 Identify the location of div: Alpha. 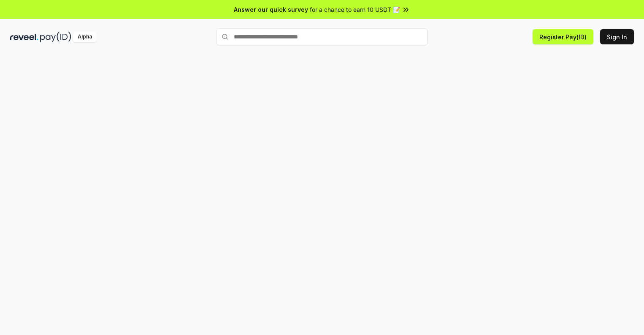
(85, 37).